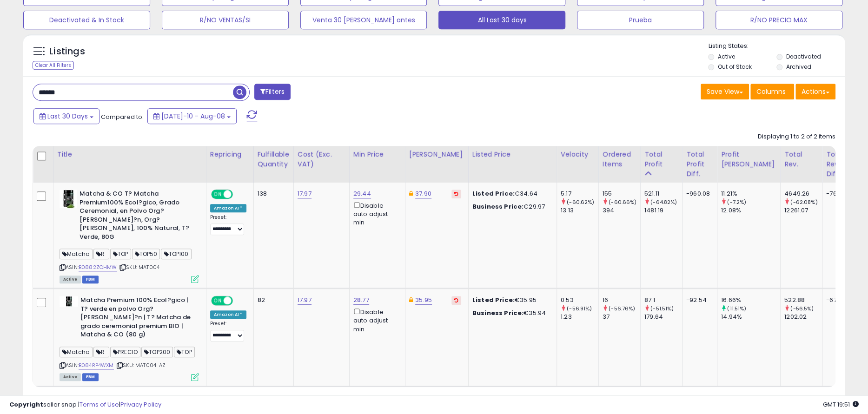  I want to click on span: PRECIO, so click(125, 352).